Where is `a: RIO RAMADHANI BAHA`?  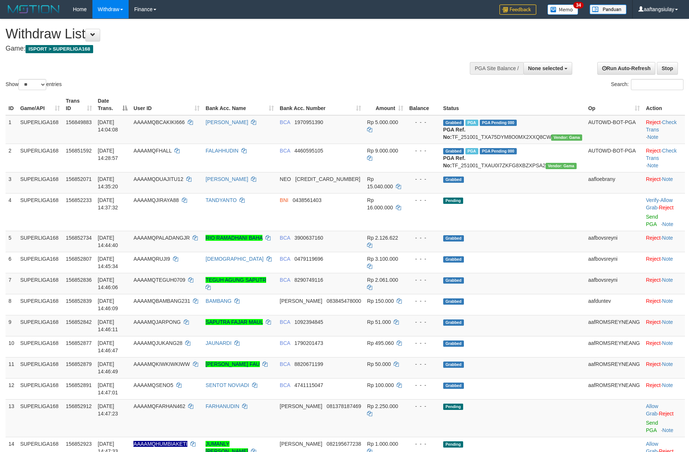 a: RIO RAMADHANI BAHA is located at coordinates (234, 238).